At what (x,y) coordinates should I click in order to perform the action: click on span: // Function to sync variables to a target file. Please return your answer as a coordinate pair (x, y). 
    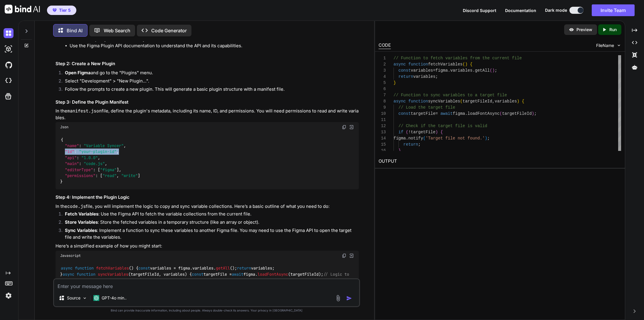
    Looking at the image, I should click on (450, 95).